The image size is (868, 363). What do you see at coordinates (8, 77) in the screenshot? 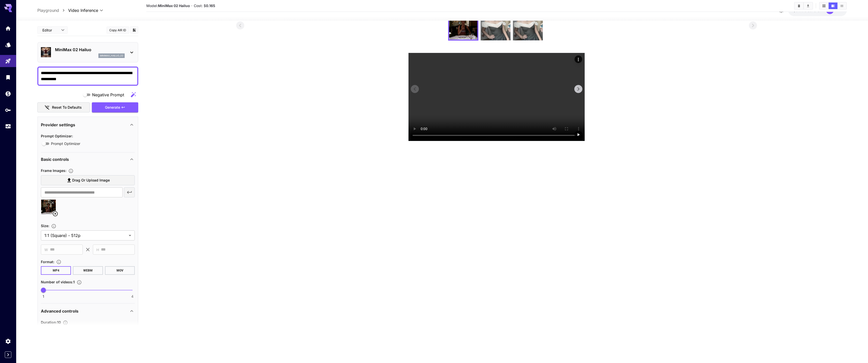
I see `div: Library` at bounding box center [8, 77].